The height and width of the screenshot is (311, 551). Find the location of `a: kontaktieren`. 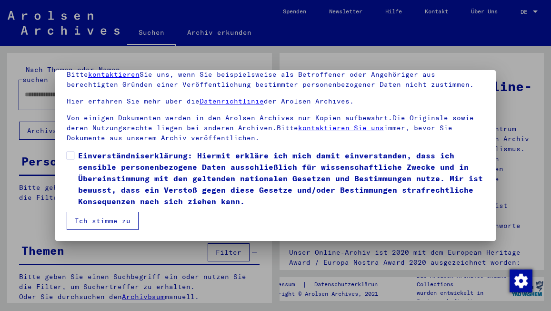

a: kontaktieren is located at coordinates (114, 74).